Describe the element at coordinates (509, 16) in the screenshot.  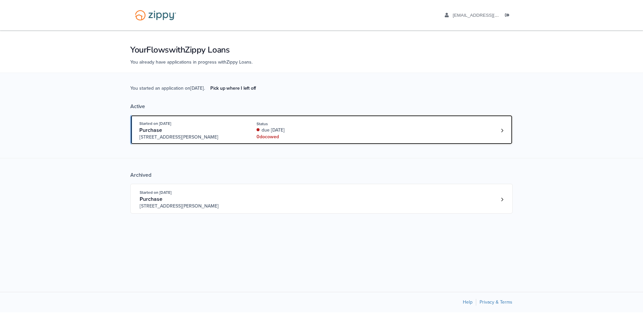
I see `a: Log out` at that location.